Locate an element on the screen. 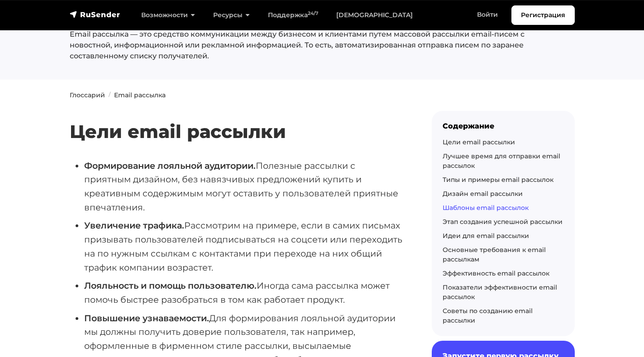  a: Цели email рассылки is located at coordinates (479, 142).